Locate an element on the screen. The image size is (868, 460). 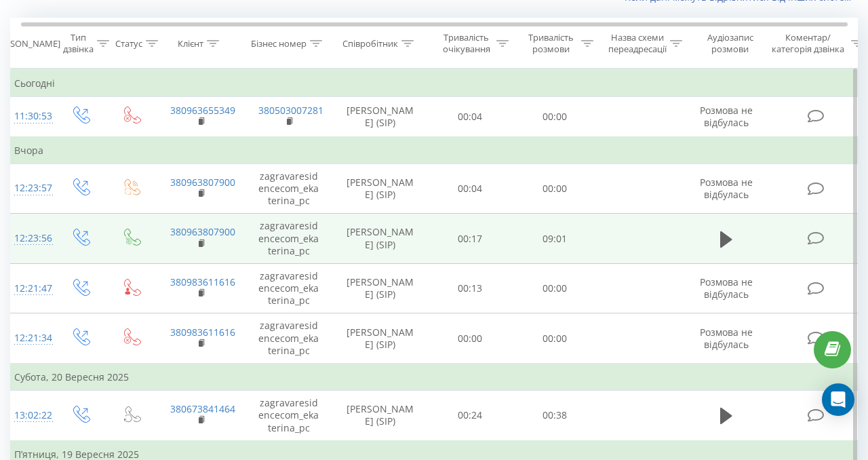
td: 09:01 is located at coordinates (555, 239).